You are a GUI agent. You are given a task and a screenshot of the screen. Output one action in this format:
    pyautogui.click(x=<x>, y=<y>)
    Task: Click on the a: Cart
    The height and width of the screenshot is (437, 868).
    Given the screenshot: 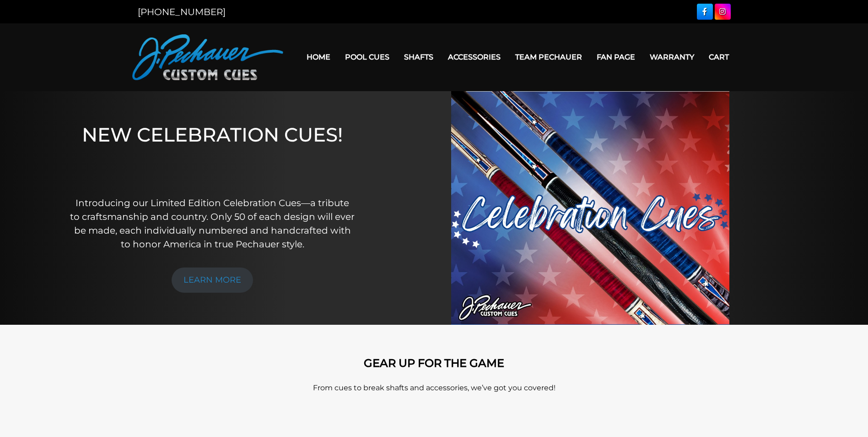 What is the action you would take?
    pyautogui.click(x=718, y=57)
    